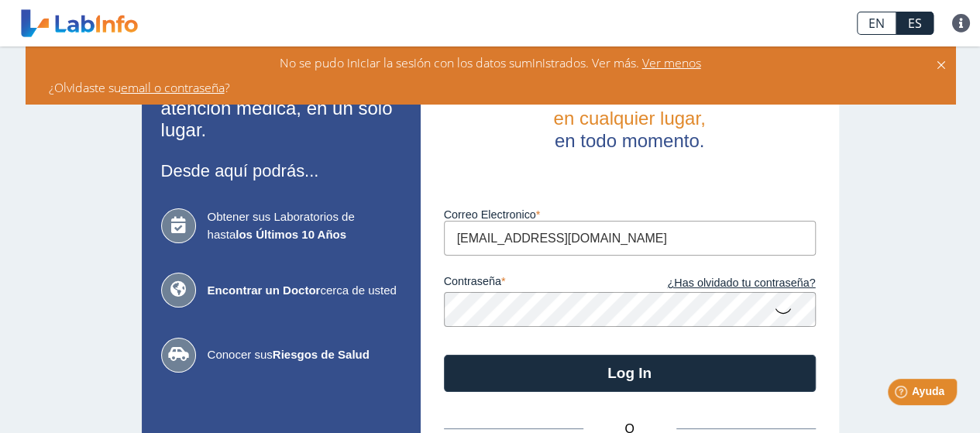 This screenshot has width=980, height=433. I want to click on span: Conocer sus, so click(304, 355).